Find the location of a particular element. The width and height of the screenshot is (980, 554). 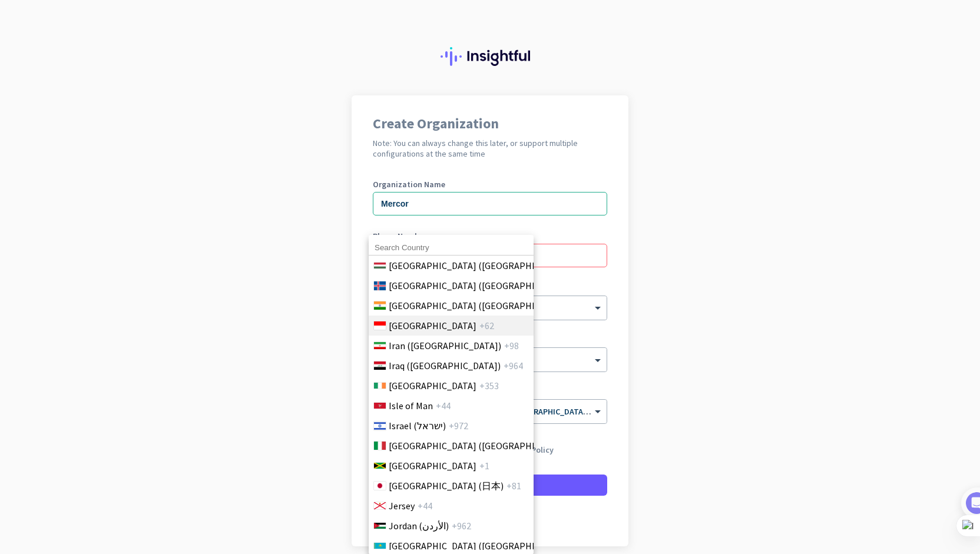

span: +1 is located at coordinates (484, 465).